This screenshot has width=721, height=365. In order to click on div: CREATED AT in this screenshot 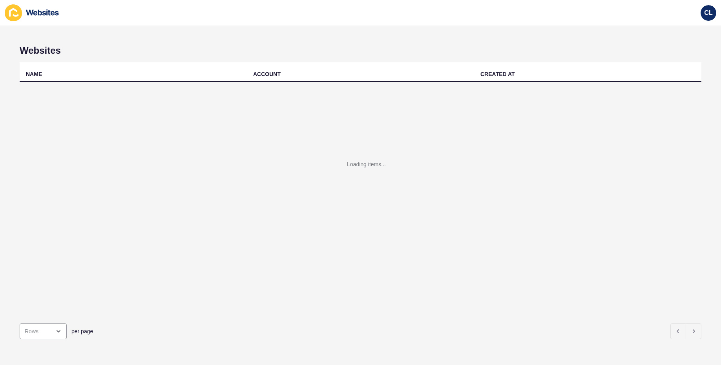, I will do `click(498, 74)`.